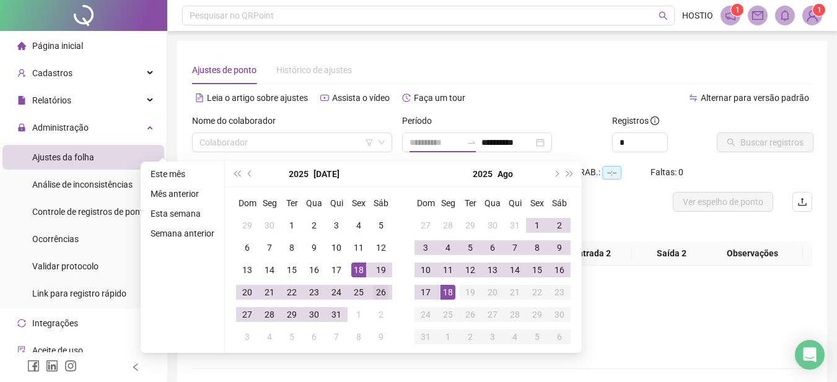 This screenshot has width=837, height=382. I want to click on li: Semana anterior, so click(182, 234).